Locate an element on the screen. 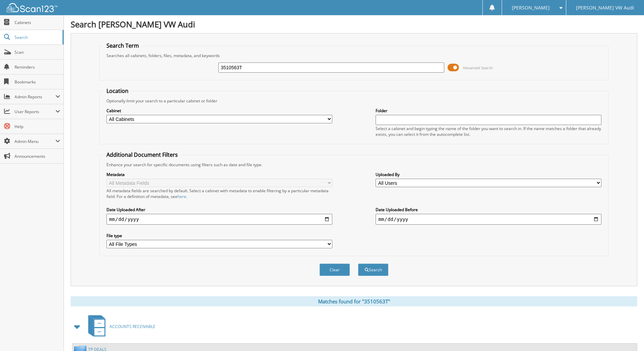  span: Admin Reports is located at coordinates (35, 97).